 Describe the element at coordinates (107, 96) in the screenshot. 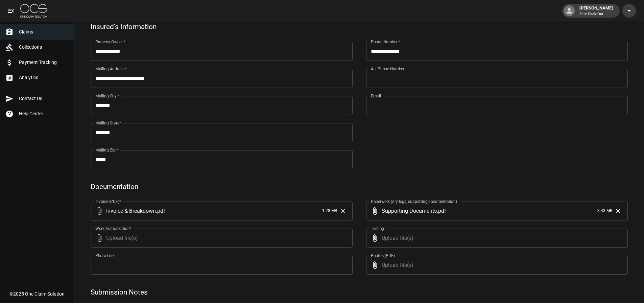

I see `label: Mailing City` at that location.